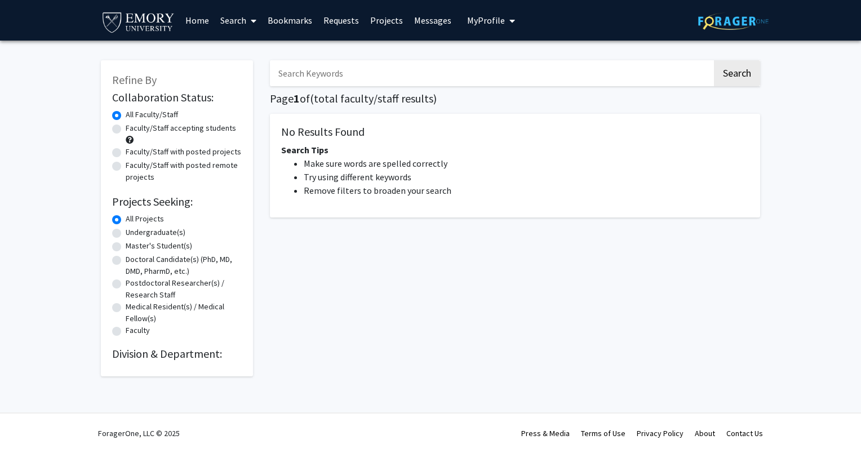 This screenshot has height=453, width=861. What do you see at coordinates (177, 354) in the screenshot?
I see `h2: Division & Department:` at bounding box center [177, 354].